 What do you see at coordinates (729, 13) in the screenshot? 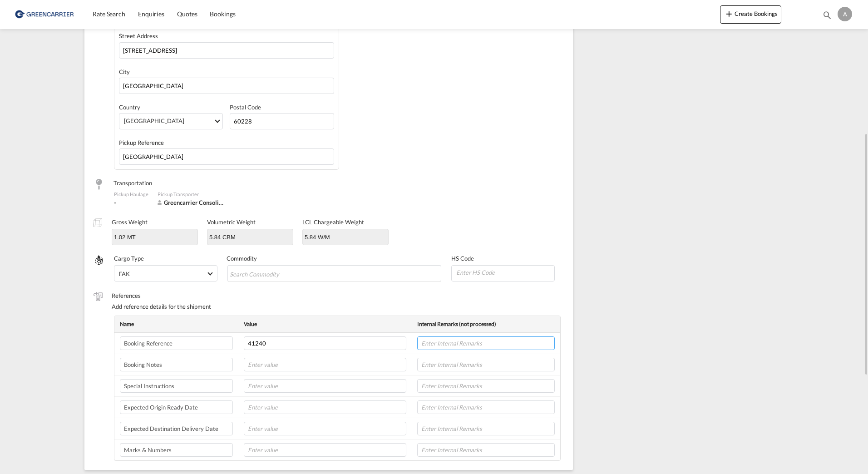
I see `md-icon: icon-plus 400-fg` at bounding box center [729, 13].